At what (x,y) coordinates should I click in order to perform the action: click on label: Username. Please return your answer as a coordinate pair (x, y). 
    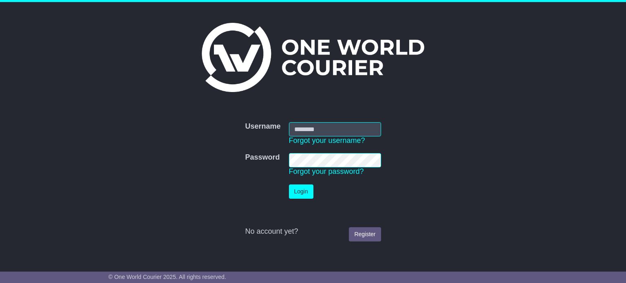
    Looking at the image, I should click on (262, 127).